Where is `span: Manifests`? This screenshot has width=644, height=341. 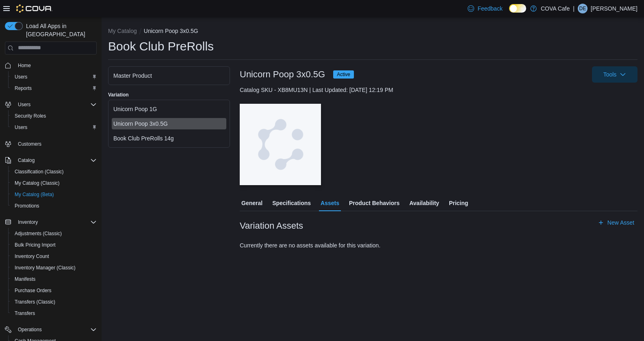
span: Manifests is located at coordinates (25, 279).